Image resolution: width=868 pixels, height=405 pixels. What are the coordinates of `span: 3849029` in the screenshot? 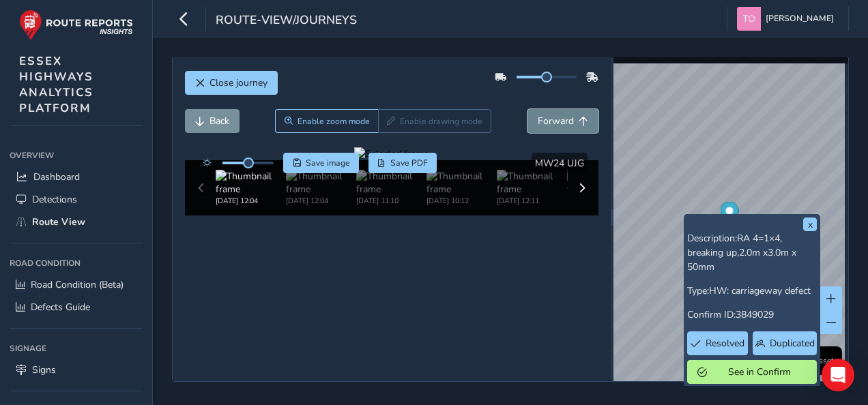 It's located at (755, 314).